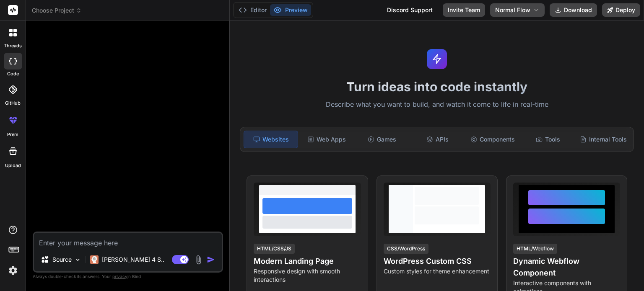 Image resolution: width=644 pixels, height=291 pixels. Describe the element at coordinates (493, 140) in the screenshot. I see `div: Components` at that location.